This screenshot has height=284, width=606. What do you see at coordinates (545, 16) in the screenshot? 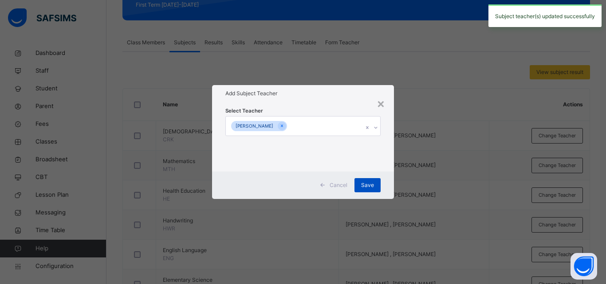
I see `div: Subject teacher(s) updated successfully` at bounding box center [545, 16].